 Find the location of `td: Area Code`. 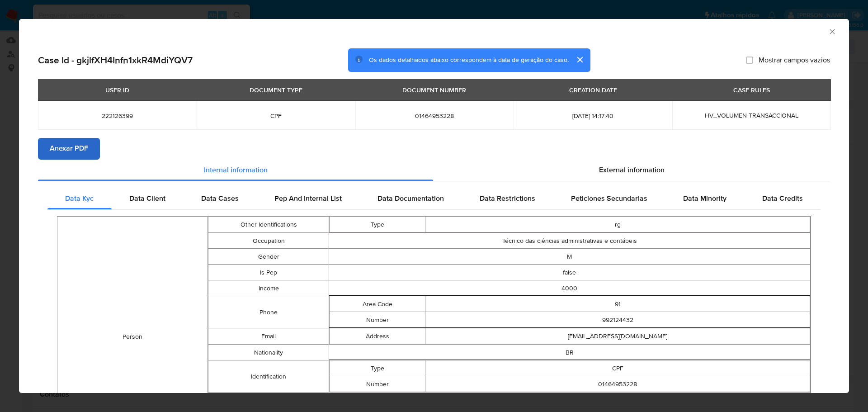

td: Area Code is located at coordinates (377, 304).